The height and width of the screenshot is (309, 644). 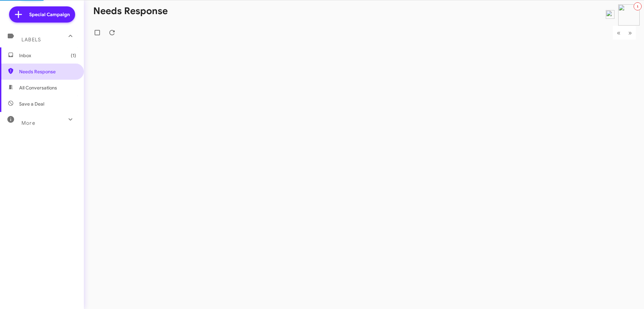 What do you see at coordinates (619, 33) in the screenshot?
I see `button: Previous` at bounding box center [619, 33].